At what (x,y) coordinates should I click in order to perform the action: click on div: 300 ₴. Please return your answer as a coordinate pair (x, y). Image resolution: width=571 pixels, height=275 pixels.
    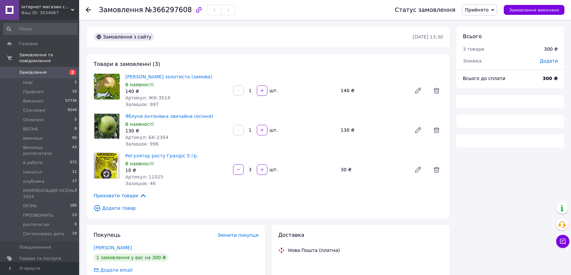
    Looking at the image, I should click on (551, 49).